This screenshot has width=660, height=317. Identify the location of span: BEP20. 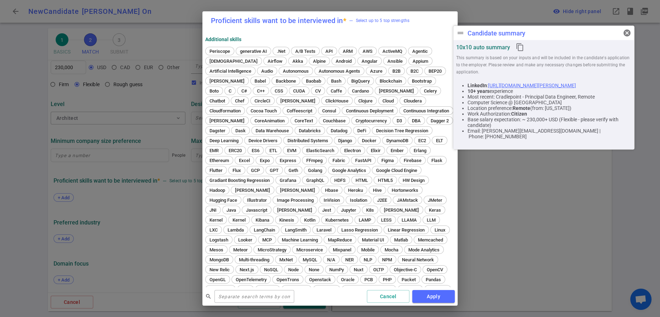
(435, 71).